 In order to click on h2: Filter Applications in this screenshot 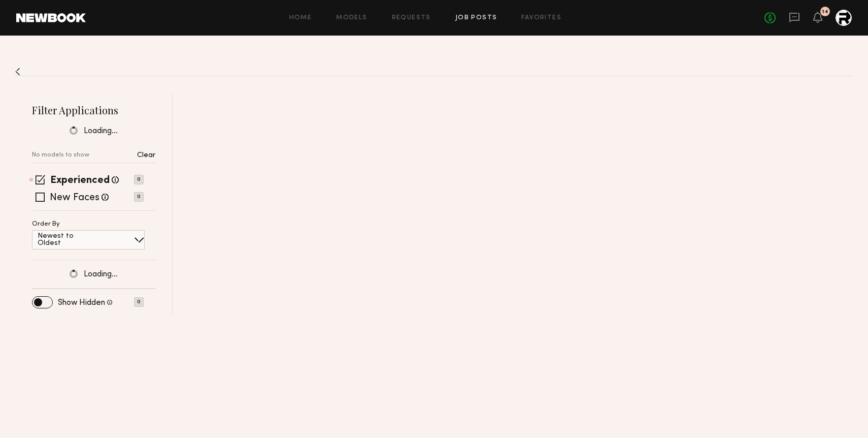, I will do `click(93, 110)`.